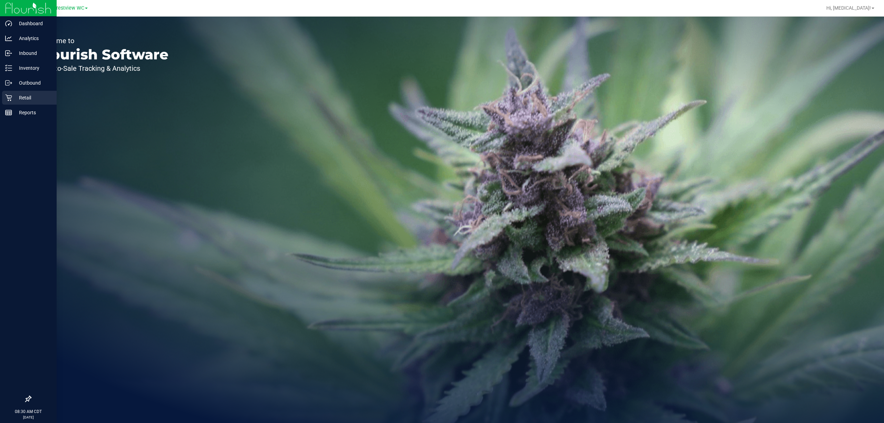 The height and width of the screenshot is (423, 884). I want to click on inline-svg: Analytics, so click(9, 38).